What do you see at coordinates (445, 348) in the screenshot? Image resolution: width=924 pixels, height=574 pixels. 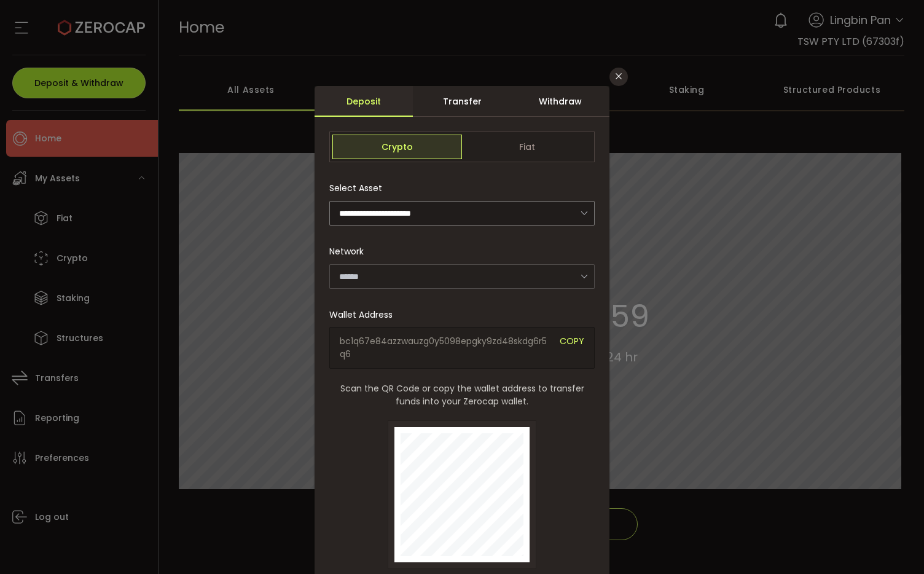 I see `span: bc1q67e84azzwauzg0y5098epgky9zd48skdg6r5q6` at bounding box center [445, 348].